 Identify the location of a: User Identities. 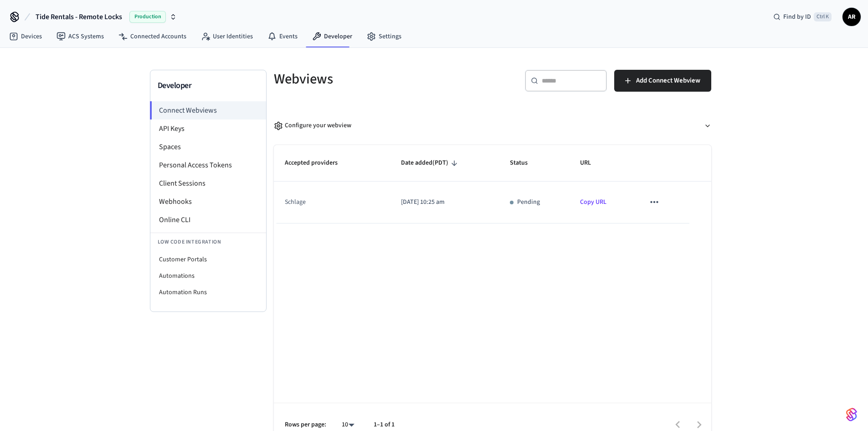
(227, 36).